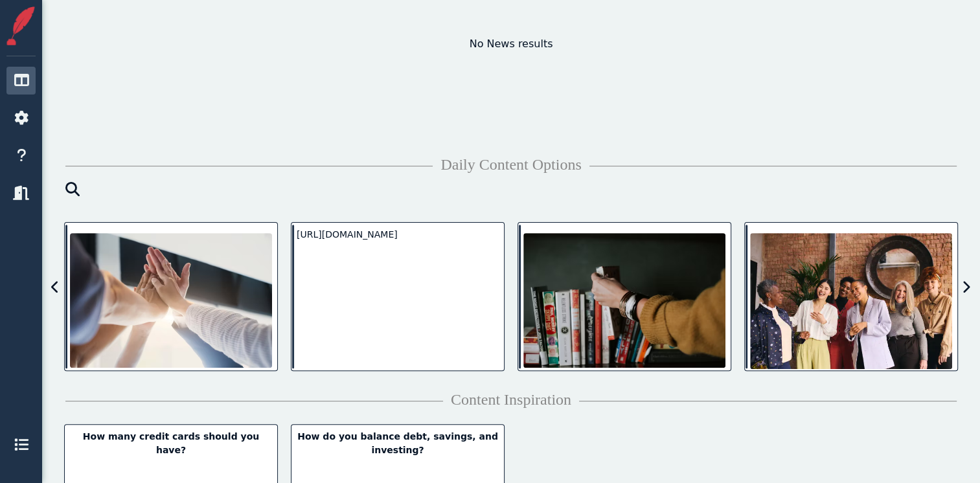 The width and height of the screenshot is (980, 483). Describe the element at coordinates (511, 399) in the screenshot. I see `h4: Content Inspiration` at that location.